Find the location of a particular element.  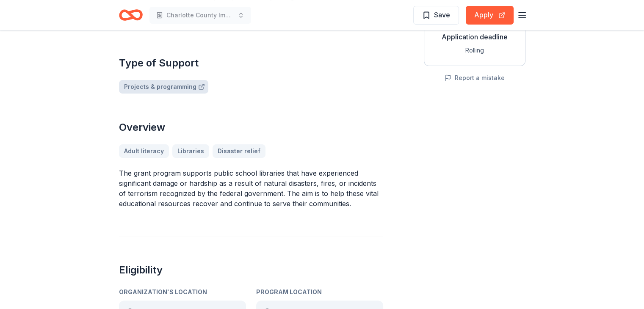

div: Program Location is located at coordinates (319, 292).